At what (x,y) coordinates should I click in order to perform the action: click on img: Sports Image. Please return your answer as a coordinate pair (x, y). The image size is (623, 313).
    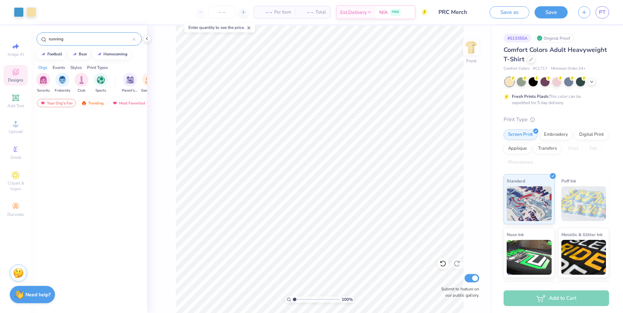
    Looking at the image, I should click on (101, 80).